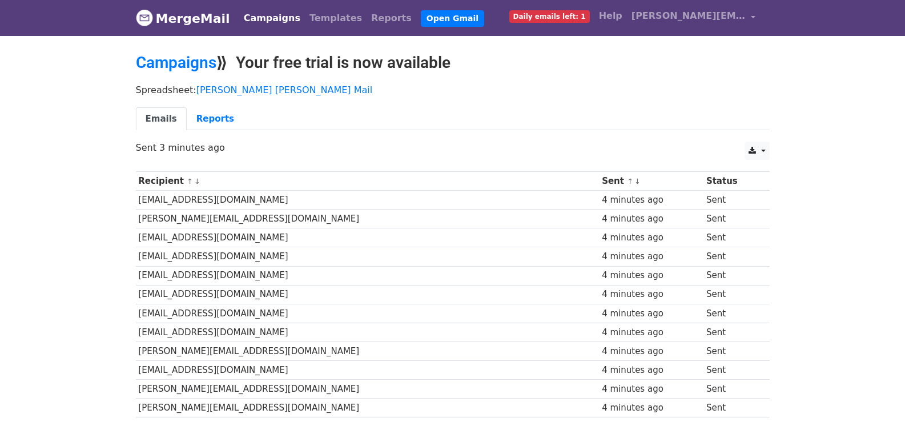 Image resolution: width=905 pixels, height=422 pixels. Describe the element at coordinates (651, 181) in the screenshot. I see `th: Sent` at that location.